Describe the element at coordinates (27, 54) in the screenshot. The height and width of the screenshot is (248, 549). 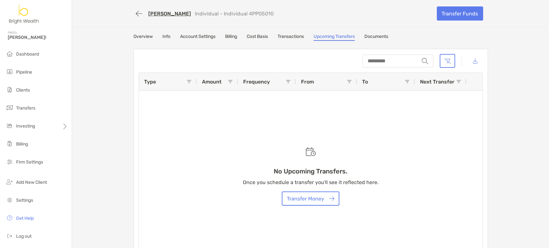
I see `span: Dashboard` at that location.